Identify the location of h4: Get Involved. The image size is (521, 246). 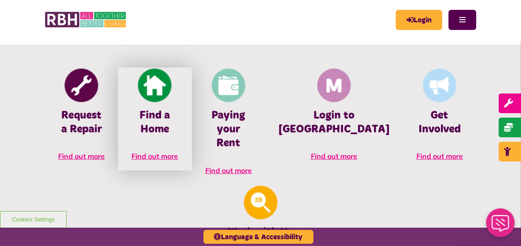
(440, 123).